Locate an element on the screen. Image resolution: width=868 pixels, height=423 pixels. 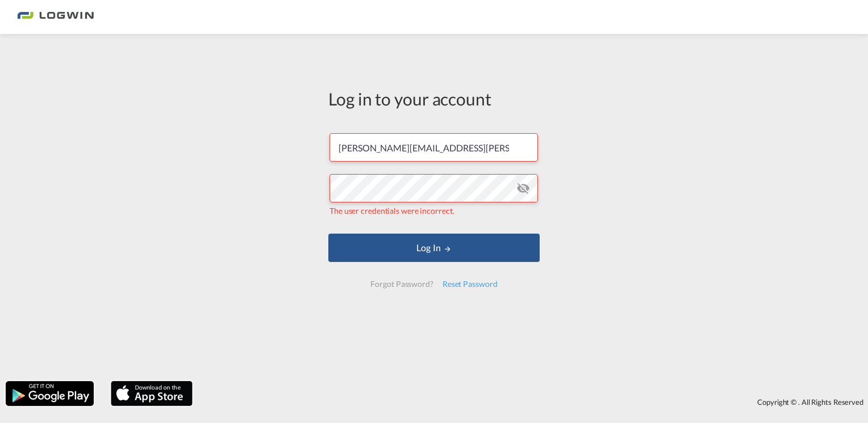
span: The user credentials were incorrect. is located at coordinates (392, 211).